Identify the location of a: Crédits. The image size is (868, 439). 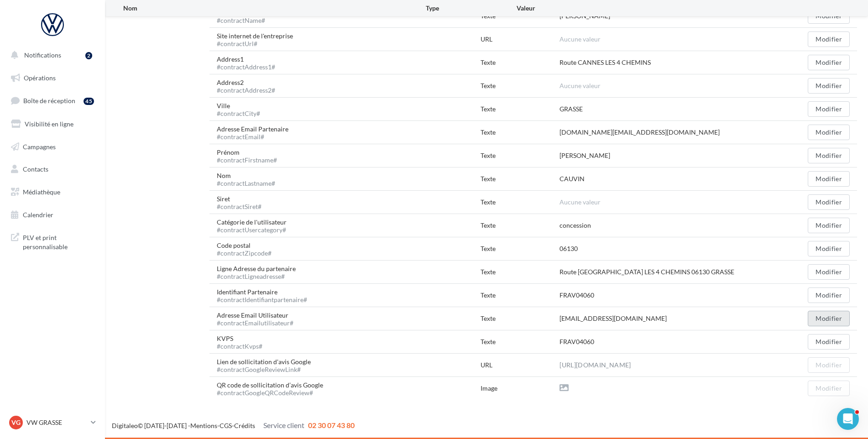
(244, 425).